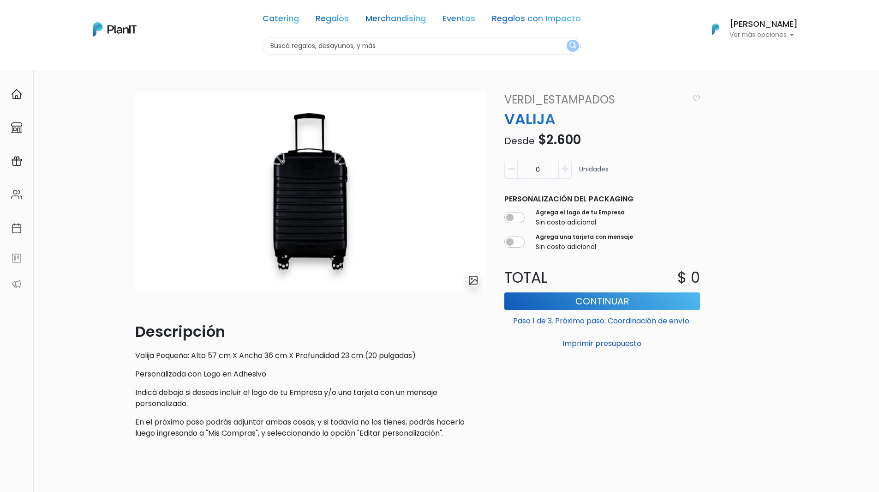  What do you see at coordinates (311, 427) in the screenshot?
I see `p: En el próximo paso podrás adjuntar ambas cosas, y si todavía no los tienes, podrás hacerlo luego ...` at bounding box center [311, 427].